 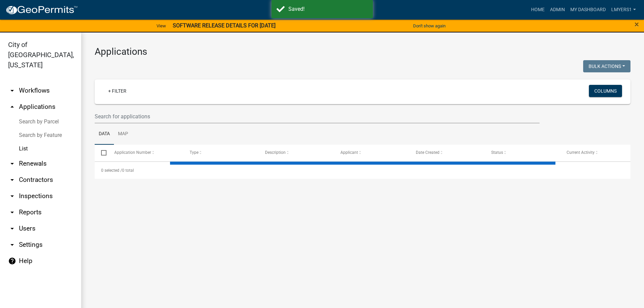 I want to click on button: Bulk Actions, so click(x=606, y=66).